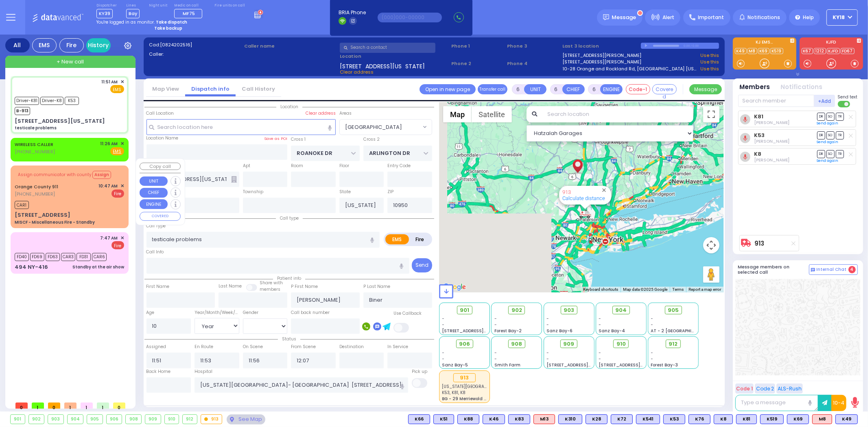  Describe the element at coordinates (21, 205) in the screenshot. I see `span: CAR1` at that location.